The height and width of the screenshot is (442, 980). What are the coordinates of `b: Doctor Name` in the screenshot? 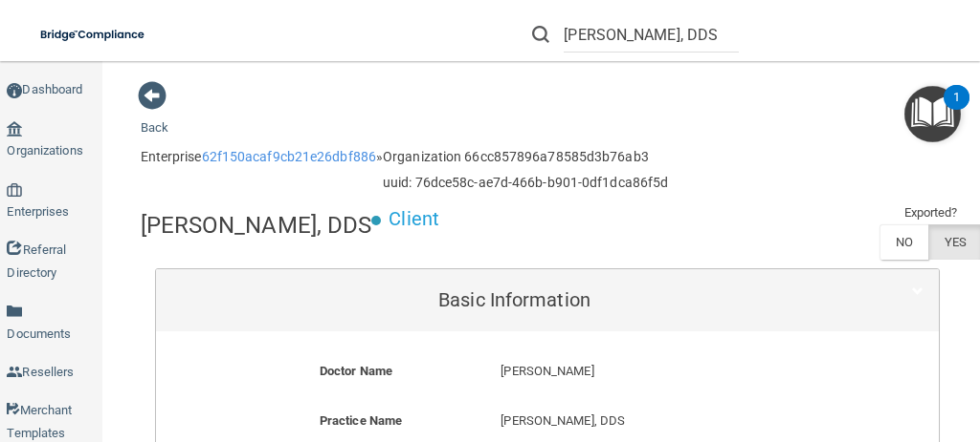 It's located at (356, 371).